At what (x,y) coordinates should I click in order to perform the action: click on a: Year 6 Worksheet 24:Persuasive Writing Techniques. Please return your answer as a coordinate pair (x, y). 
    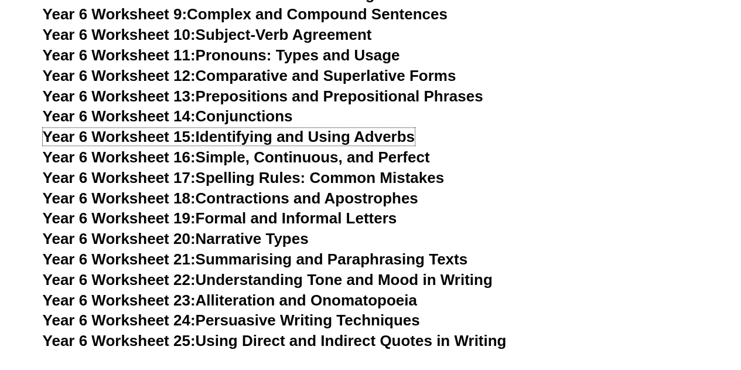
    Looking at the image, I should click on (231, 320).